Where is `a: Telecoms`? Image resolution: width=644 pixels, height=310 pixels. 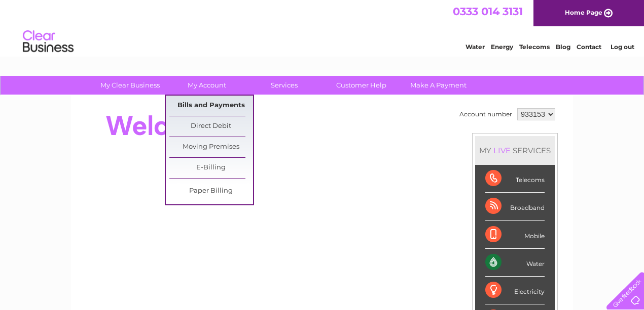
a: Telecoms is located at coordinates (535, 47).